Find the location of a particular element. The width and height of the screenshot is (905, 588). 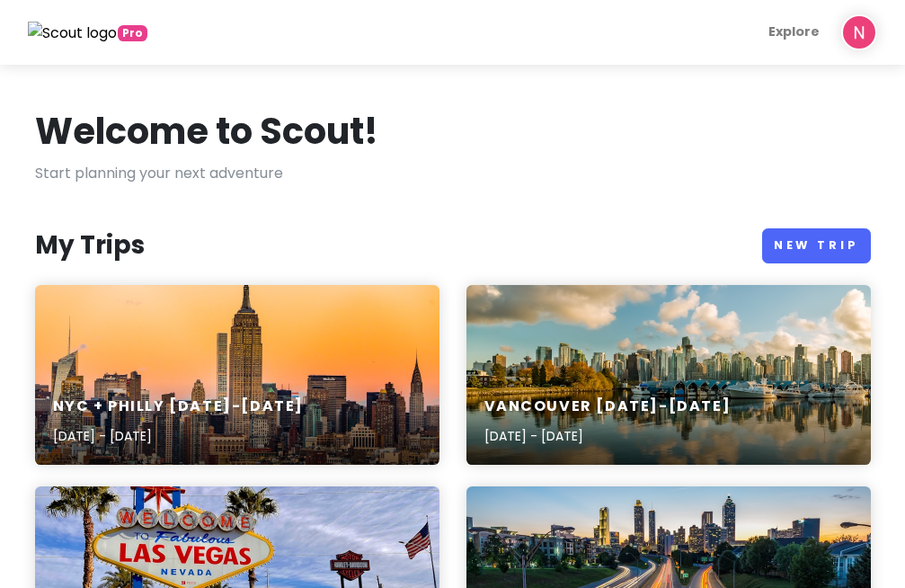

a: Explore is located at coordinates (794, 32).